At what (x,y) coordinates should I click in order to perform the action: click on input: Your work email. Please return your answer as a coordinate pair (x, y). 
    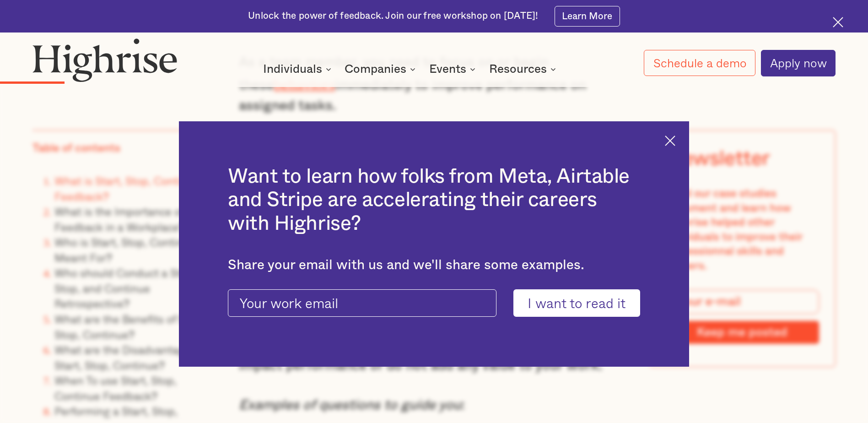
    Looking at the image, I should click on (362, 302).